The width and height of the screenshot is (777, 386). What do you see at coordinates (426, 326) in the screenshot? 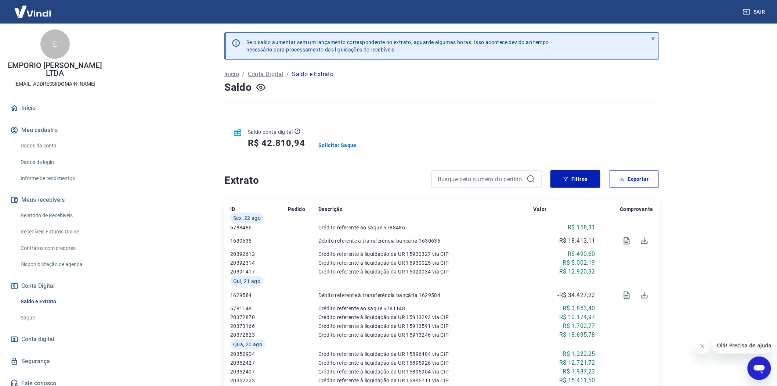
I see `p: Crédito referente à liquidação da UR 15913591 via CIP` at bounding box center [426, 326].